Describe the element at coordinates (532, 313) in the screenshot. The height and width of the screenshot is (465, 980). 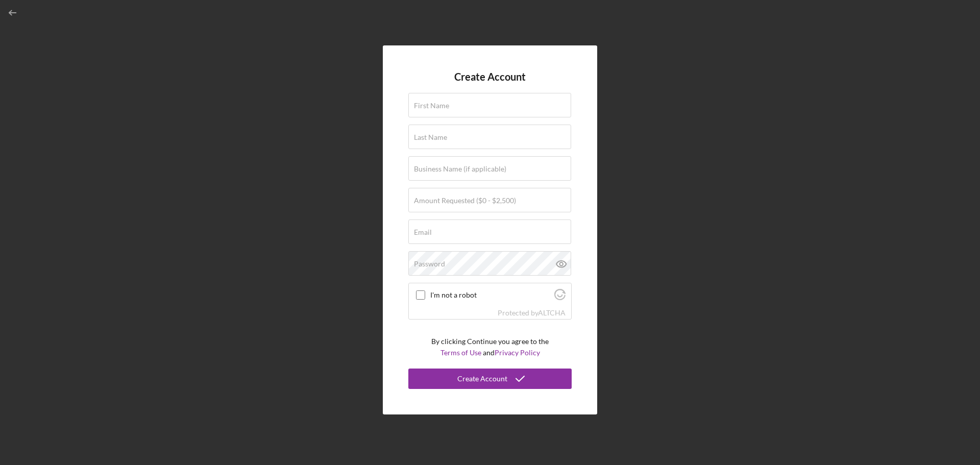
I see `div: Protected by` at that location.